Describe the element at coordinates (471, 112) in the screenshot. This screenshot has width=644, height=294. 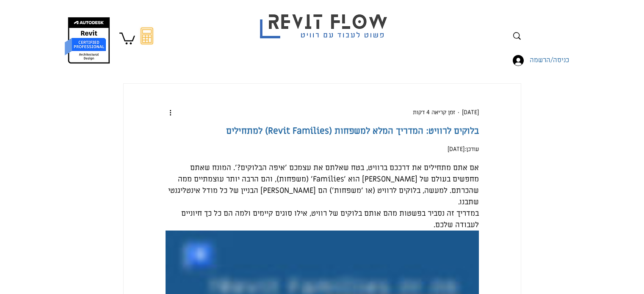
I see `span: 12 במאי` at that location.